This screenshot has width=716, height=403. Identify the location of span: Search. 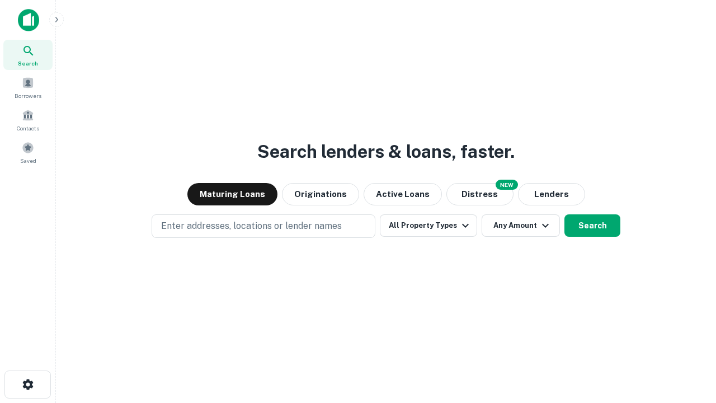
(28, 63).